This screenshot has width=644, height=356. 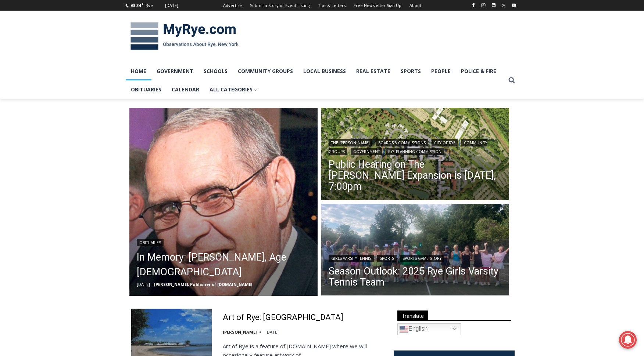 I want to click on a: Sports Game Story, so click(x=422, y=258).